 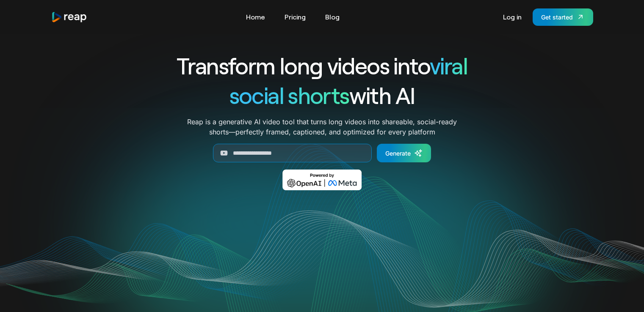 I want to click on h1: with AI, so click(x=322, y=95).